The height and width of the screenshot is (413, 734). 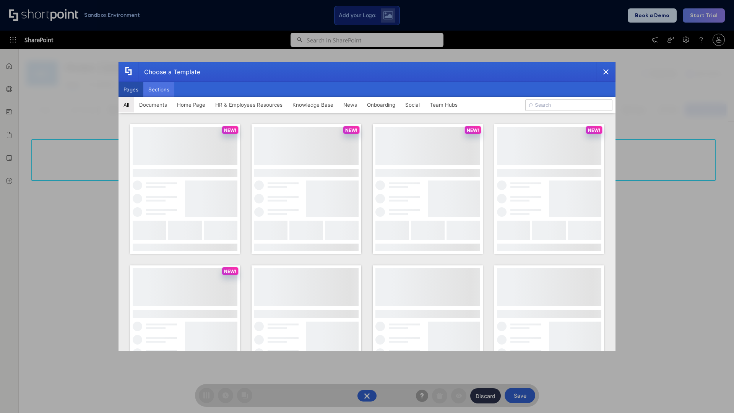 I want to click on button: Home Page, so click(x=191, y=105).